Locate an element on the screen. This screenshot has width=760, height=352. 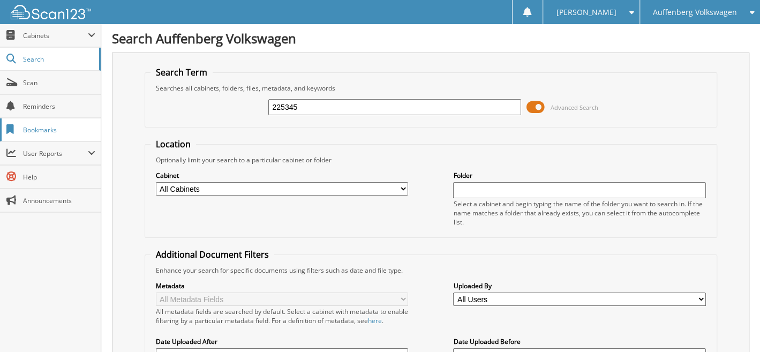
legend: Location is located at coordinates (173, 144).